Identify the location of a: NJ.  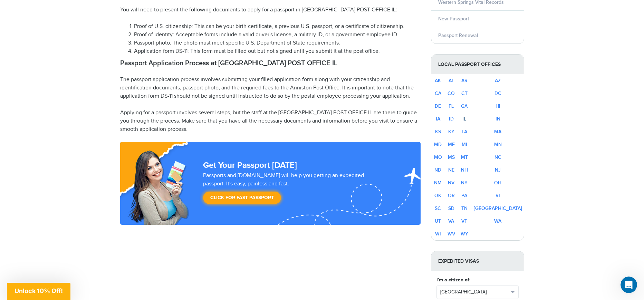
(498, 170).